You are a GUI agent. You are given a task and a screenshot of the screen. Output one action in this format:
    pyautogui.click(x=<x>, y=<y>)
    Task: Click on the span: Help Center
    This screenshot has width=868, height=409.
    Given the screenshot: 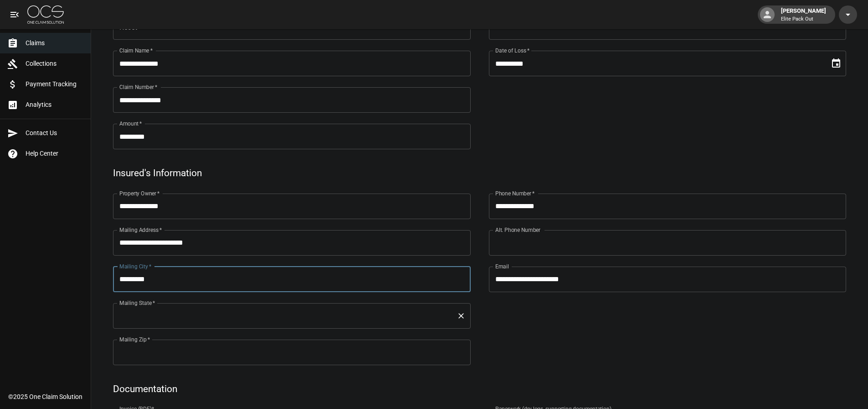 What is the action you would take?
    pyautogui.click(x=54, y=153)
    